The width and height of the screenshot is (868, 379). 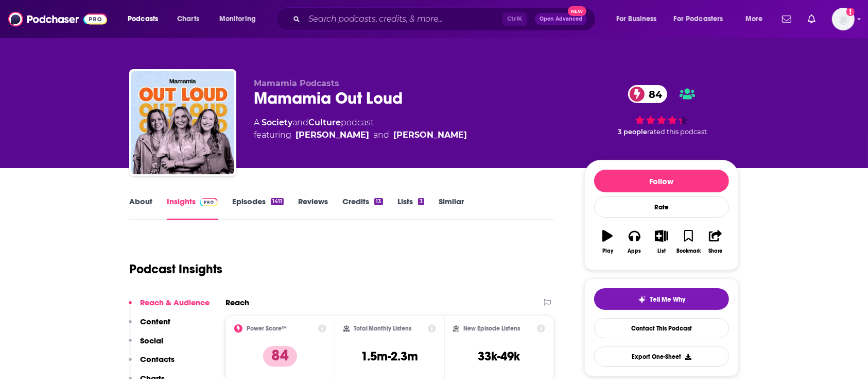 What do you see at coordinates (363, 209) in the screenshot?
I see `a: Credits13` at bounding box center [363, 209].